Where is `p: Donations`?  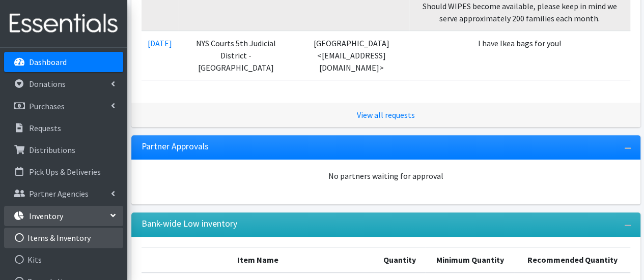
p: Donations is located at coordinates (47, 84).